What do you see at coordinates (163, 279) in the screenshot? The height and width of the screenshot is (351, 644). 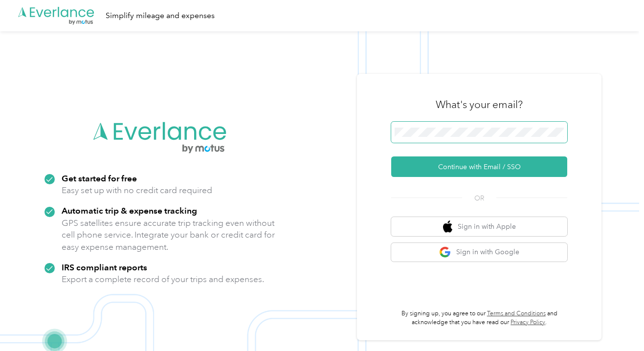 I see `p: Export a complete record of your trips and expenses.` at bounding box center [163, 279].